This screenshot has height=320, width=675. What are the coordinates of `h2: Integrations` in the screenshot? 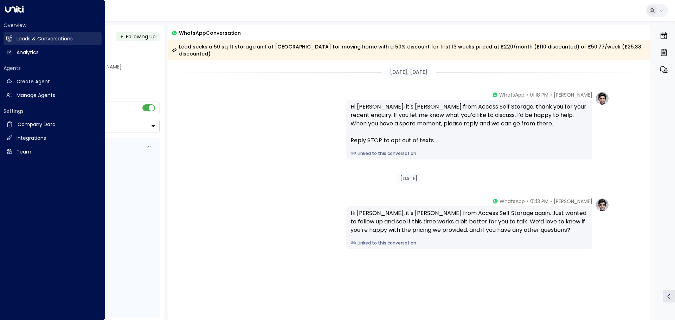 It's located at (31, 138).